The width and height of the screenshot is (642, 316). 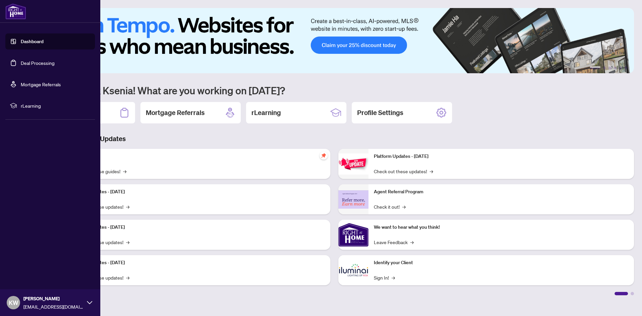 What do you see at coordinates (13, 303) in the screenshot?
I see `span: KW` at bounding box center [13, 303].